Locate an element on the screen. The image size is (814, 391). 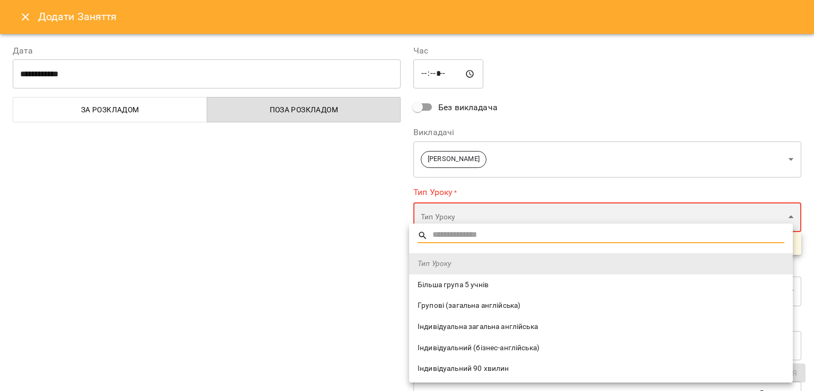
span: Індивідуальна загальна англійська is located at coordinates (601, 327).